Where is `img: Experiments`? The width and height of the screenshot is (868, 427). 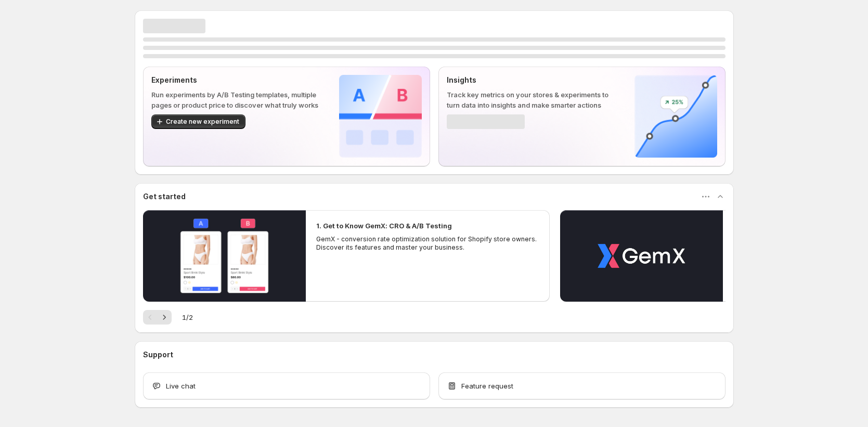 img: Experiments is located at coordinates (380, 116).